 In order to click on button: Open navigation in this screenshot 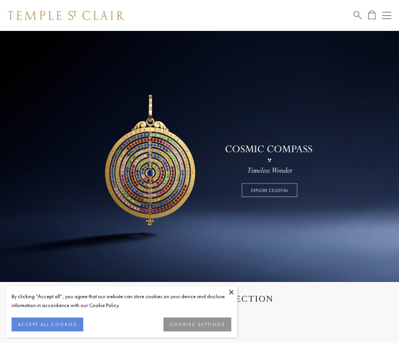, I will do `click(387, 15)`.